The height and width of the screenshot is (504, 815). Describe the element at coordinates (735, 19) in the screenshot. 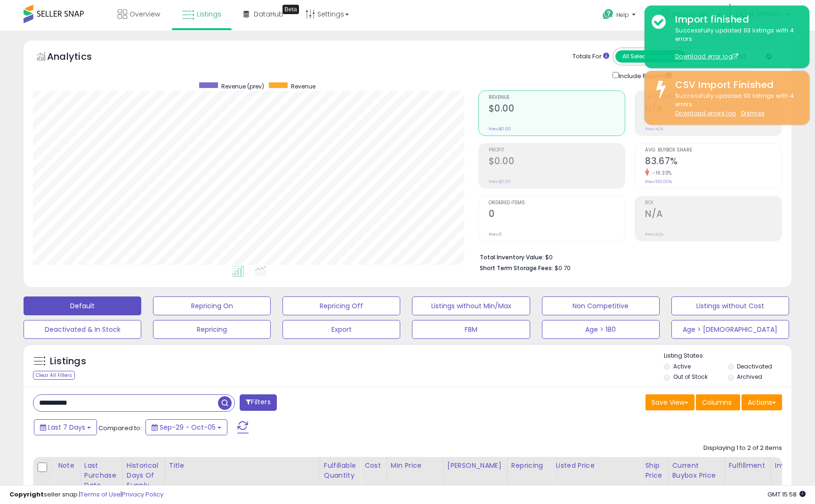

I see `div: Import finished` at that location.